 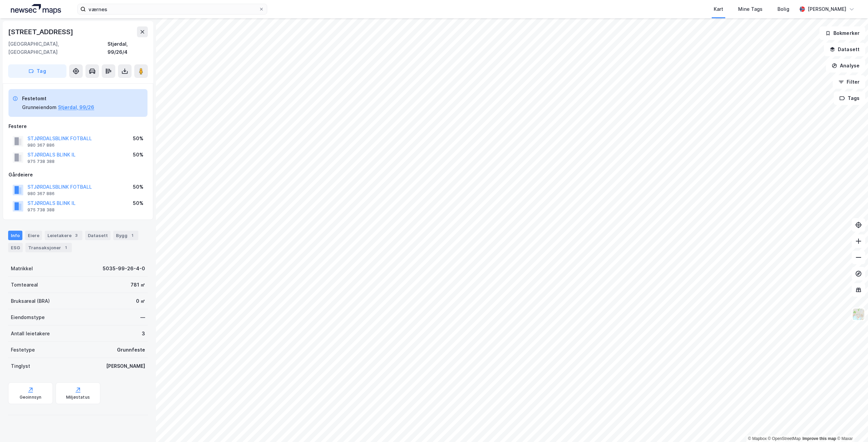 What do you see at coordinates (127, 48) in the screenshot?
I see `div: Stjørdal, 99/26/4` at bounding box center [127, 48].